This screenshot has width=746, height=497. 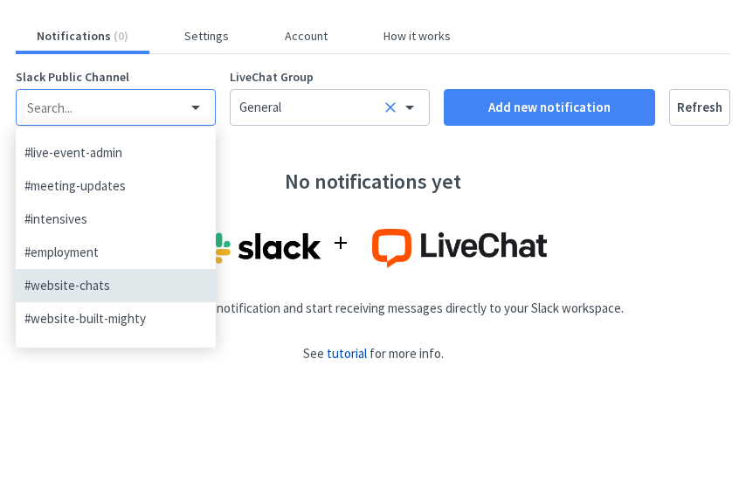 I want to click on label: LiveChat Group, so click(x=329, y=77).